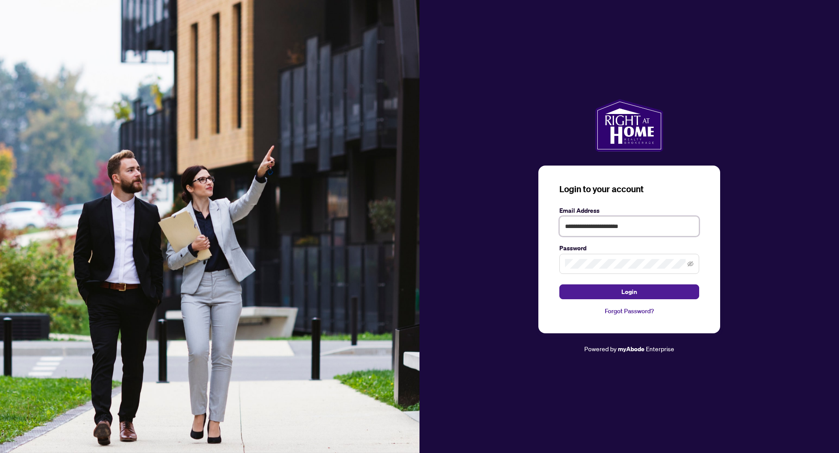 Image resolution: width=839 pixels, height=453 pixels. I want to click on span: Enterprise, so click(660, 349).